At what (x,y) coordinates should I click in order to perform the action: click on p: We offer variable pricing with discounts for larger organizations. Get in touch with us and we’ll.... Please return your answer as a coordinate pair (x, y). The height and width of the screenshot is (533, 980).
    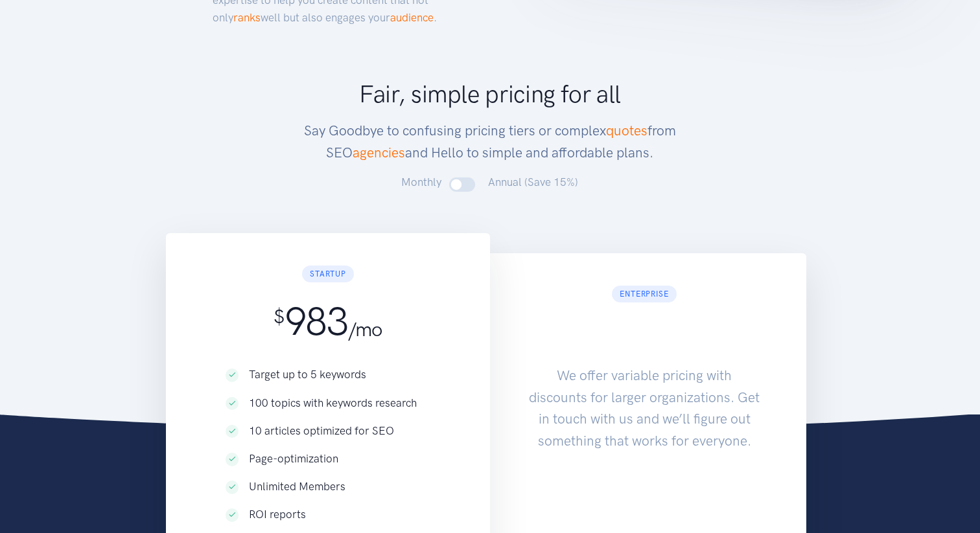
    Looking at the image, I should click on (645, 408).